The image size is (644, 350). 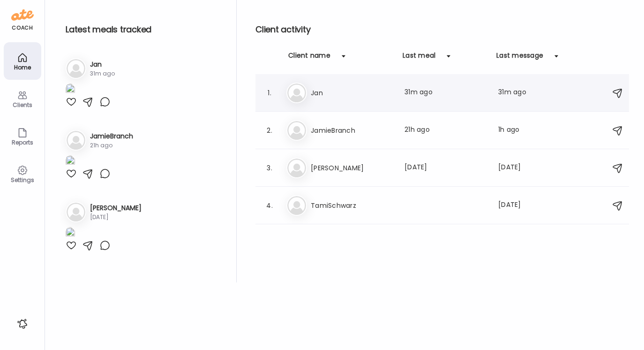 What do you see at coordinates (70, 233) in the screenshot?
I see `img: images%2F34M9xvfC7VOFbuVuzn79gX2qEI22%2FtkReTdtFBbE4XcKTOkzK%2FSu50waWnP4U7VrOt650O_1080` at bounding box center [70, 233].